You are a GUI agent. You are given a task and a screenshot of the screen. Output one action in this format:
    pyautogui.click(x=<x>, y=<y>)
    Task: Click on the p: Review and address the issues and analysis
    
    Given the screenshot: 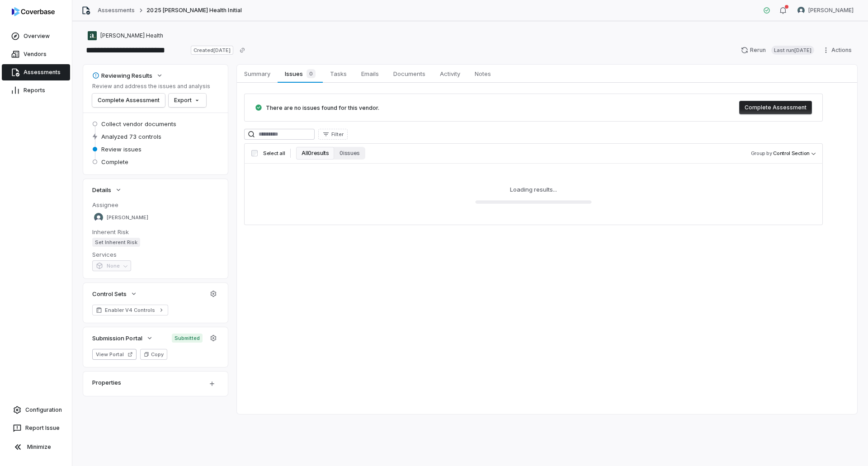 What is the action you would take?
    pyautogui.click(x=151, y=87)
    